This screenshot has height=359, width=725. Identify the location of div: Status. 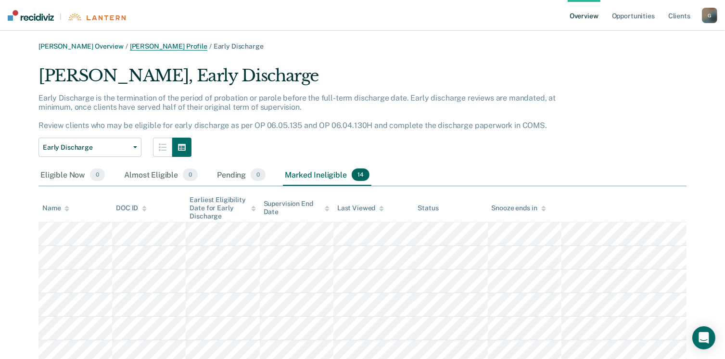
(428, 208).